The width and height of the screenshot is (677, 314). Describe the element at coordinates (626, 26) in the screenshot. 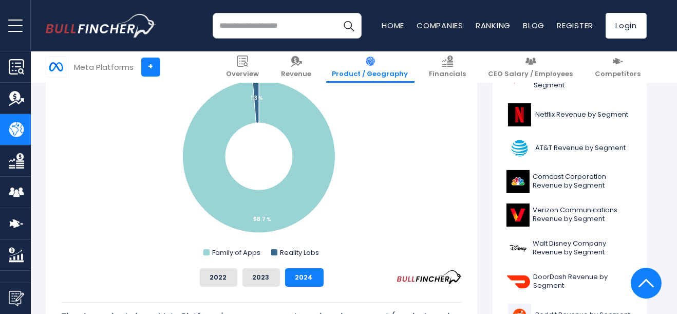

I see `a: Login` at that location.